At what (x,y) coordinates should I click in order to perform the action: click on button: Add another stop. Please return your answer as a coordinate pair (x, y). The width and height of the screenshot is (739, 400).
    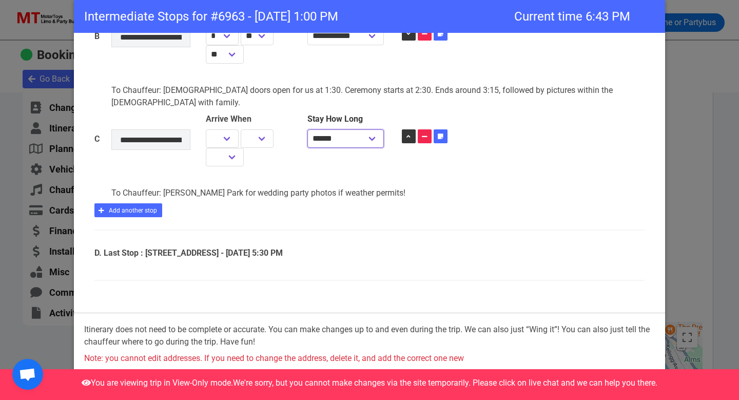
    Looking at the image, I should click on (128, 210).